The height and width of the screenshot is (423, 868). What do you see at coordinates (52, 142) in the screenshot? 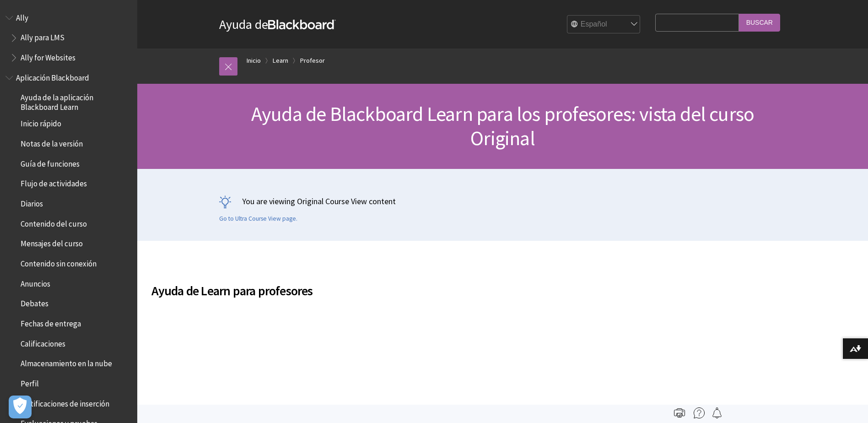
I see `span: Notas de la versión` at bounding box center [52, 142].